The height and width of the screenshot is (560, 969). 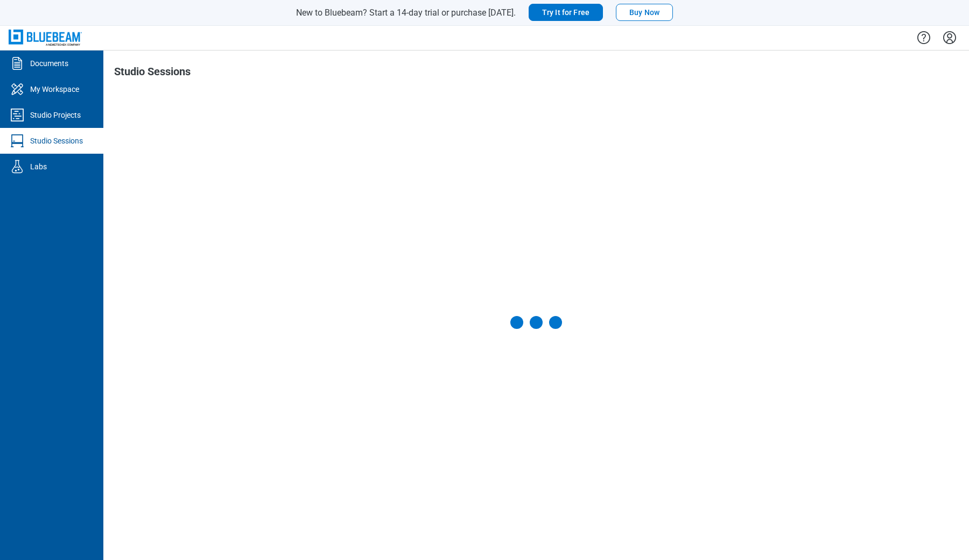 What do you see at coordinates (17, 167) in the screenshot?
I see `svg: Labs` at bounding box center [17, 167].